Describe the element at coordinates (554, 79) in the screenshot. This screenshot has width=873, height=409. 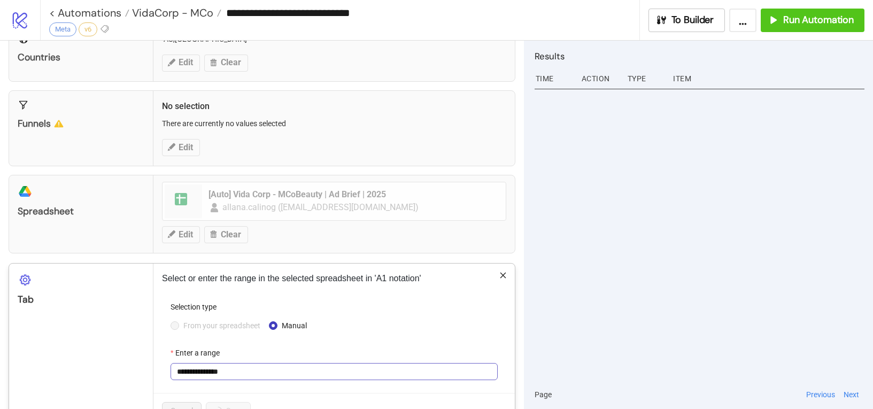
I see `div: Time` at that location.